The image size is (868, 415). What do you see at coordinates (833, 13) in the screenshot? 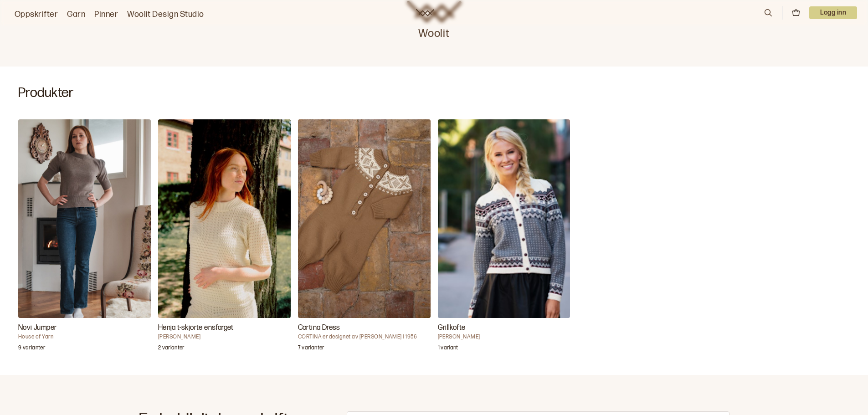
I see `p: Logg inn` at bounding box center [833, 13].